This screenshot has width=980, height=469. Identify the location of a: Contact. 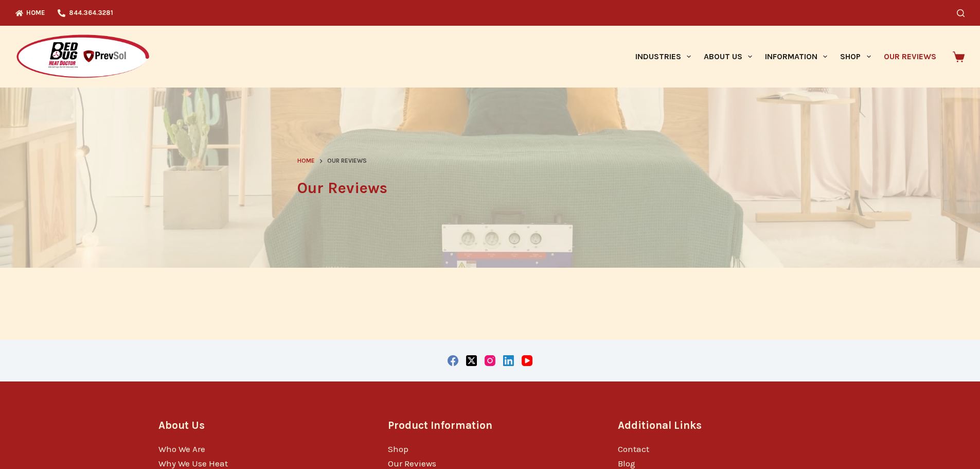
(634, 449).